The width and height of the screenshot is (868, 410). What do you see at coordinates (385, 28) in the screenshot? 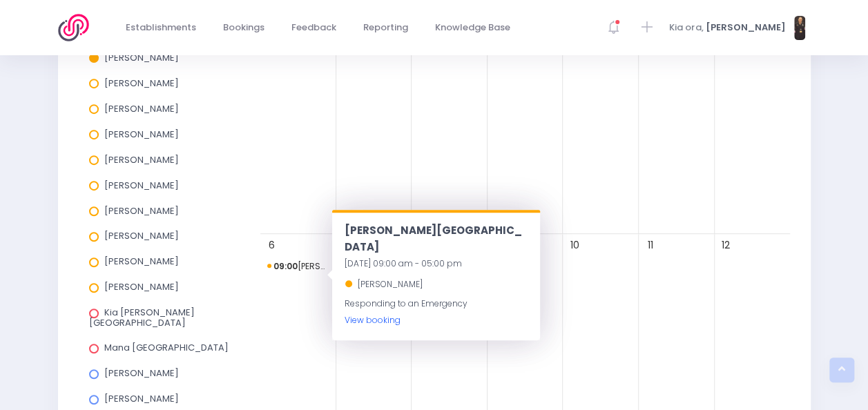
I see `span: Reporting` at bounding box center [385, 28].